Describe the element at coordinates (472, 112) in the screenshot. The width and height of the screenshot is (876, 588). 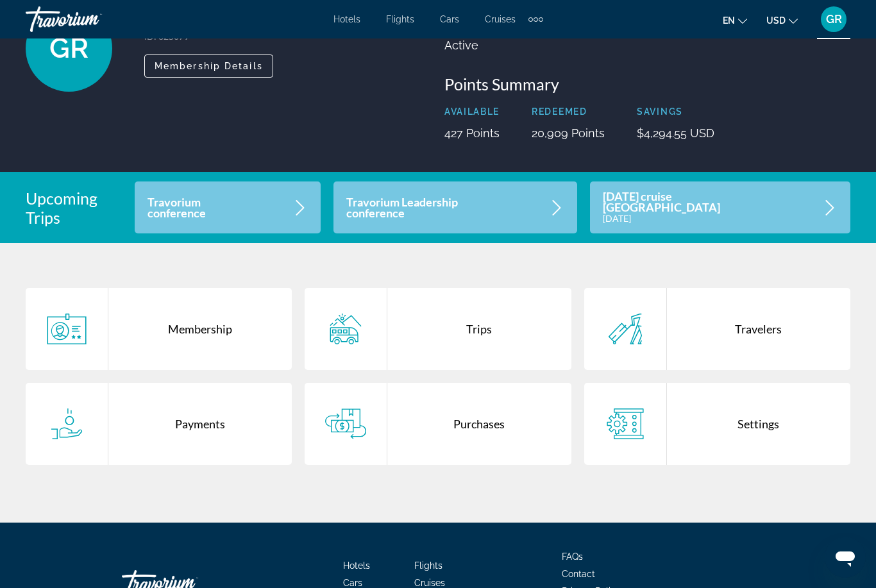
I see `p: Available` at that location.